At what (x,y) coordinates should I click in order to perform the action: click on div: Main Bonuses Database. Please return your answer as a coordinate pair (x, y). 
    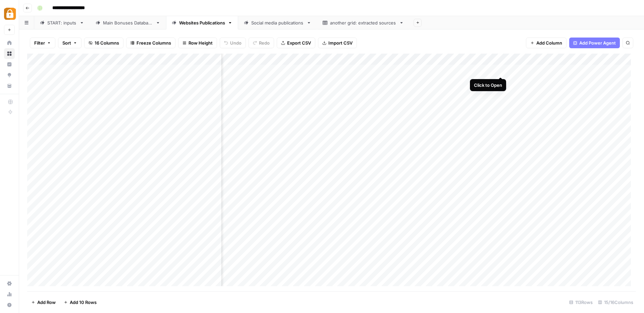
    Looking at the image, I should click on (128, 23).